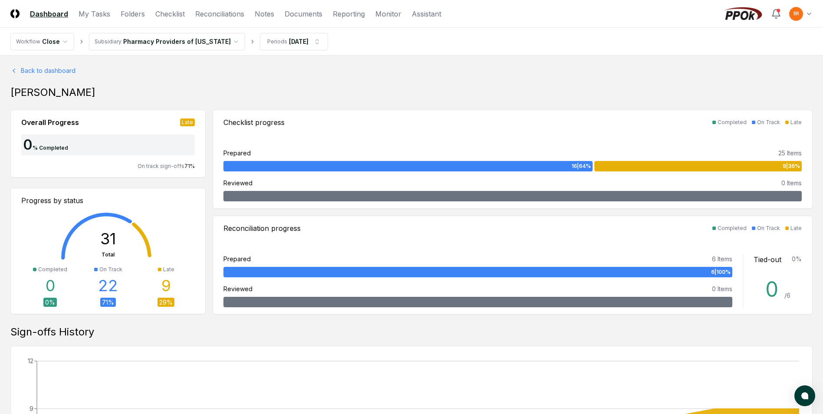 This screenshot has height=414, width=823. What do you see at coordinates (190, 166) in the screenshot?
I see `span: 71 %` at bounding box center [190, 166].